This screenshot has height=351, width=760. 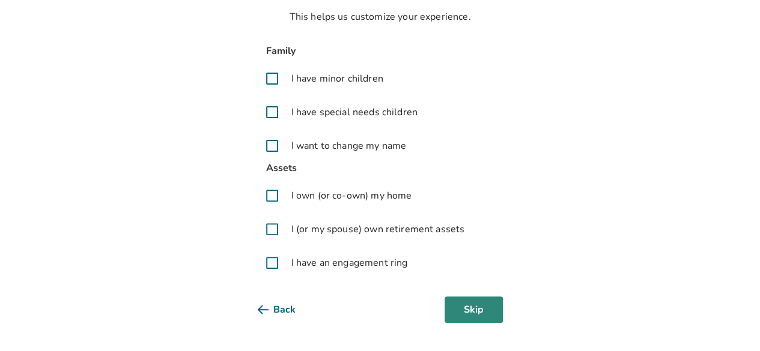 I want to click on span: I own (or co-own) my home, so click(x=351, y=196).